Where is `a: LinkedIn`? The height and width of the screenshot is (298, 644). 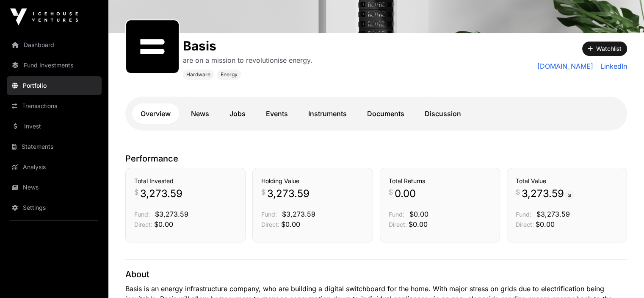
a: LinkedIn is located at coordinates (612, 66).